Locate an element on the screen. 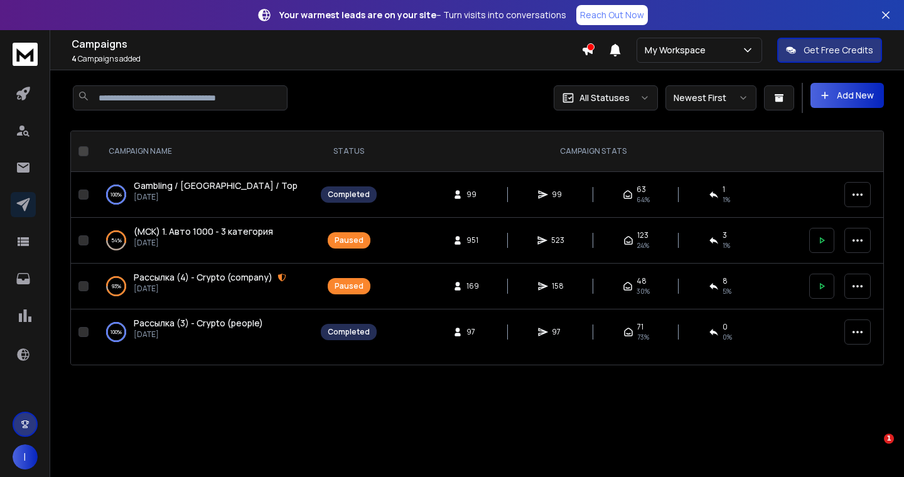  span: 123 is located at coordinates (643, 235).